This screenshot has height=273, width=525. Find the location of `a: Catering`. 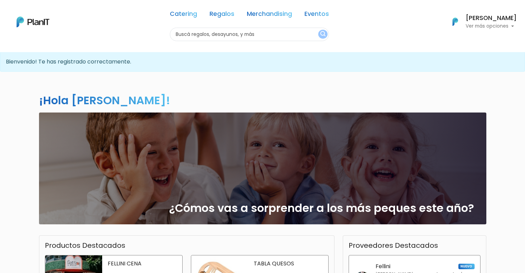

a: Catering is located at coordinates (183, 15).